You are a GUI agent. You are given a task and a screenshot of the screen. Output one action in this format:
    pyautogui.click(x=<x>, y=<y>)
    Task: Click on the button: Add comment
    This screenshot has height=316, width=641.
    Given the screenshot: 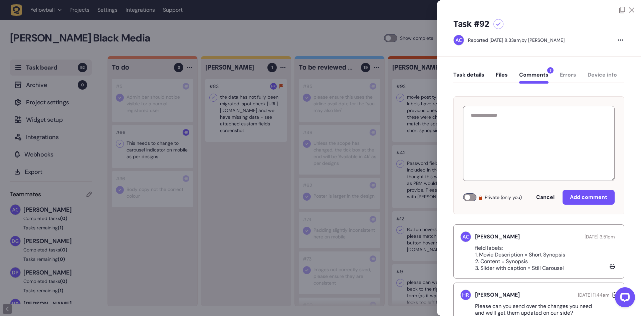 What is the action you would take?
    pyautogui.click(x=589, y=197)
    